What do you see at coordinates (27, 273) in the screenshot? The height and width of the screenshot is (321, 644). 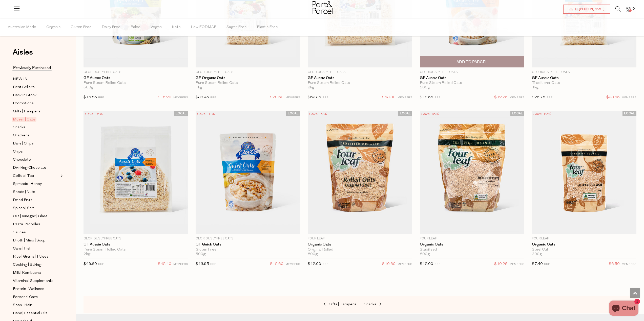 I see `span: Milk | Kombucha` at bounding box center [27, 273].